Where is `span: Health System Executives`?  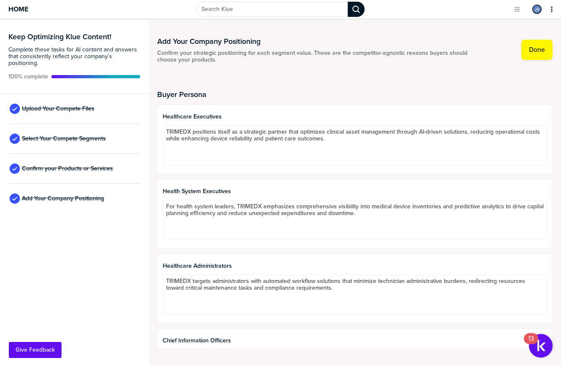
span: Health System Executives is located at coordinates (355, 191).